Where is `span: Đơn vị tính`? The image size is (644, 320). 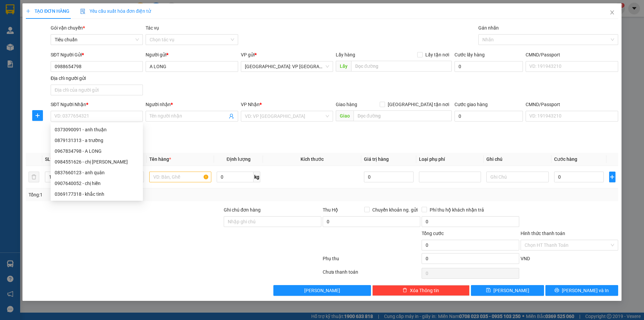 span: Đơn vị tính is located at coordinates (94, 159).